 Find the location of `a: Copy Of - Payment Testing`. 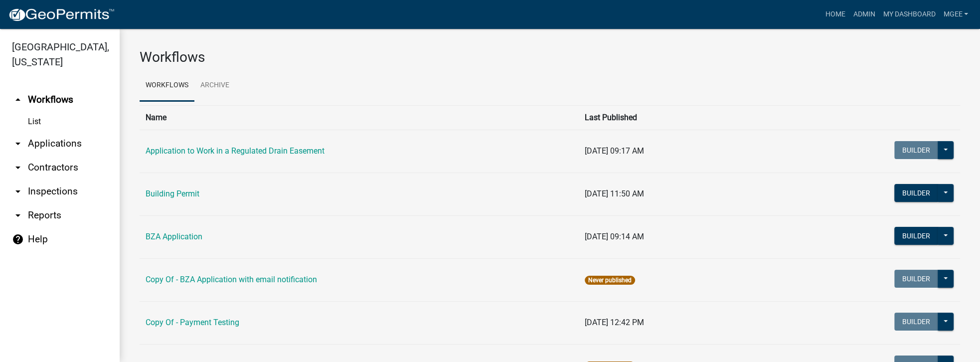

a: Copy Of - Payment Testing is located at coordinates (192, 323).